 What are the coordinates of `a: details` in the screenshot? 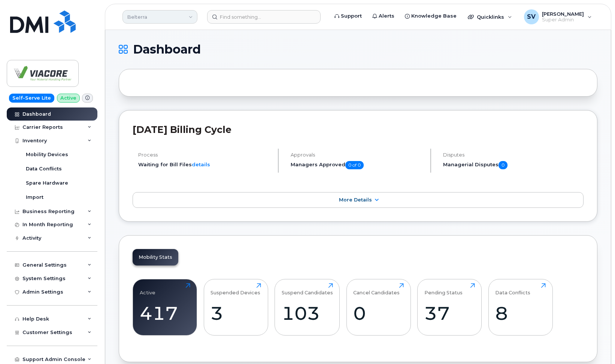 It's located at (201, 164).